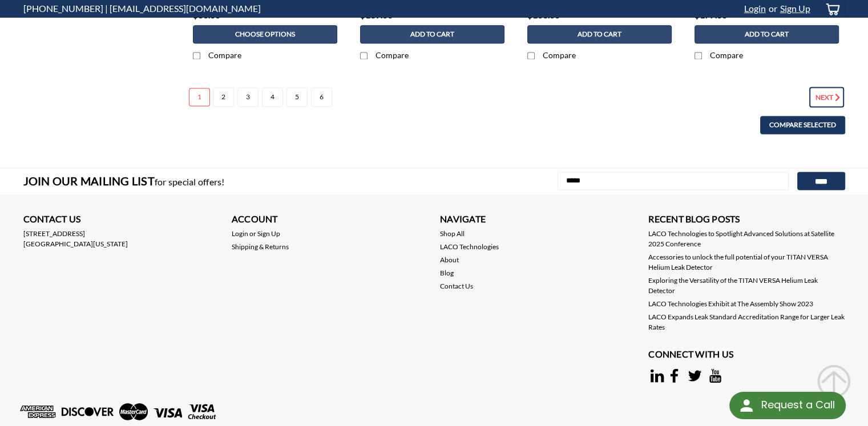 This screenshot has height=426, width=868. Describe the element at coordinates (833, 381) in the screenshot. I see `svg: submit` at that location.